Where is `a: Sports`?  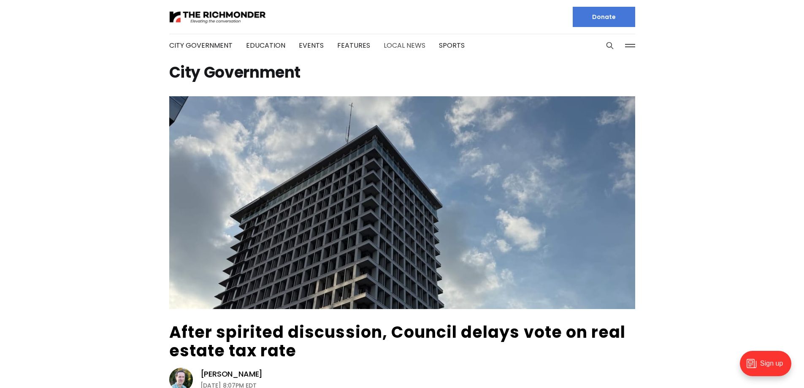
a: Sports is located at coordinates (452, 45).